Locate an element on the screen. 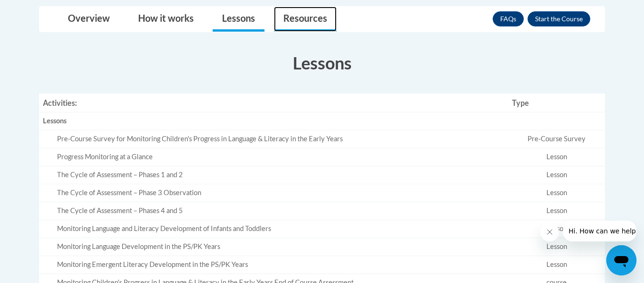  div: Monitoring Language and Literacy Development of Infants and Toddlers is located at coordinates (280, 229).